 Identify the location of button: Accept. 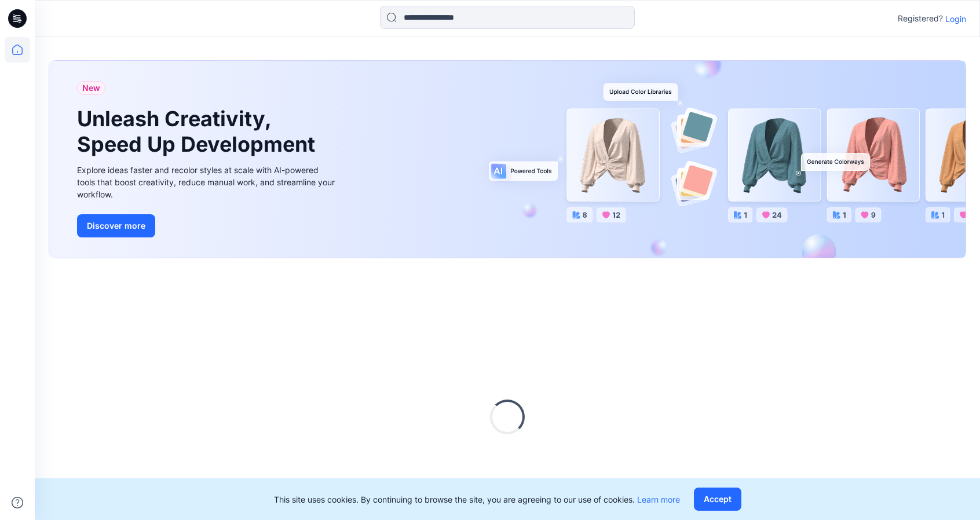
(717, 499).